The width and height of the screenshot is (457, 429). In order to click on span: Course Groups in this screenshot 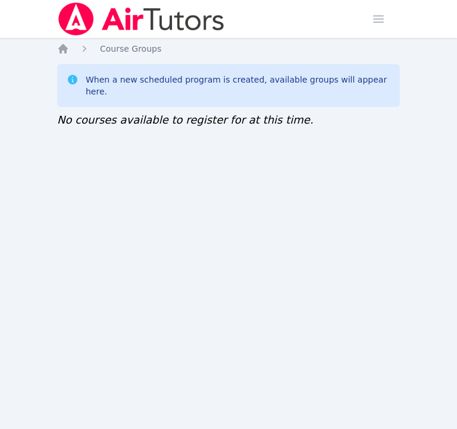, I will do `click(130, 49)`.